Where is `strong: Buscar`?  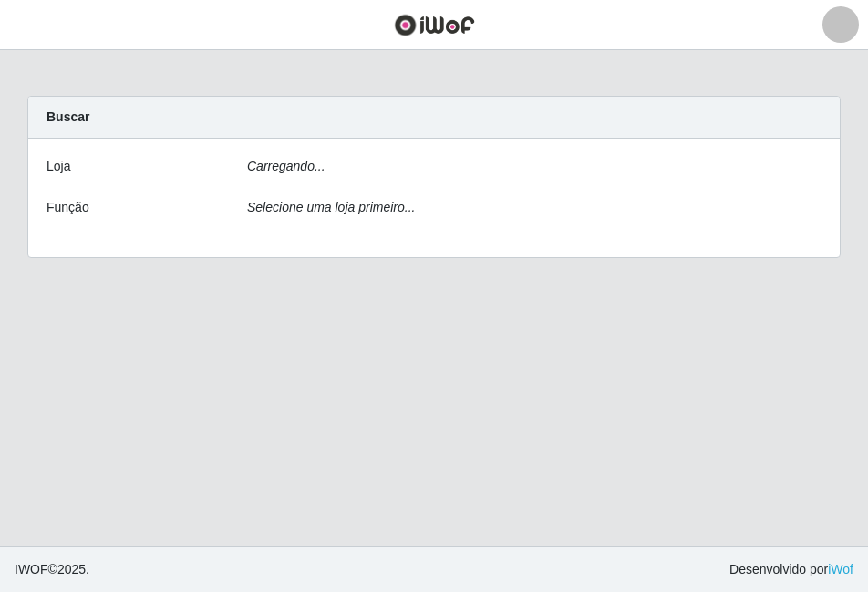 strong: Buscar is located at coordinates (68, 117).